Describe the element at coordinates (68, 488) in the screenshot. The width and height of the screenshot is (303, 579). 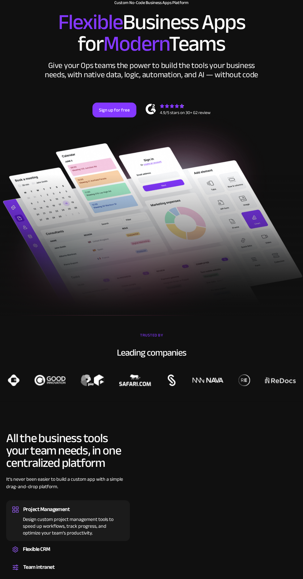
I see `div: It’s never been easier to build a custom app with a simple drag-and-drop platform.` at that location.